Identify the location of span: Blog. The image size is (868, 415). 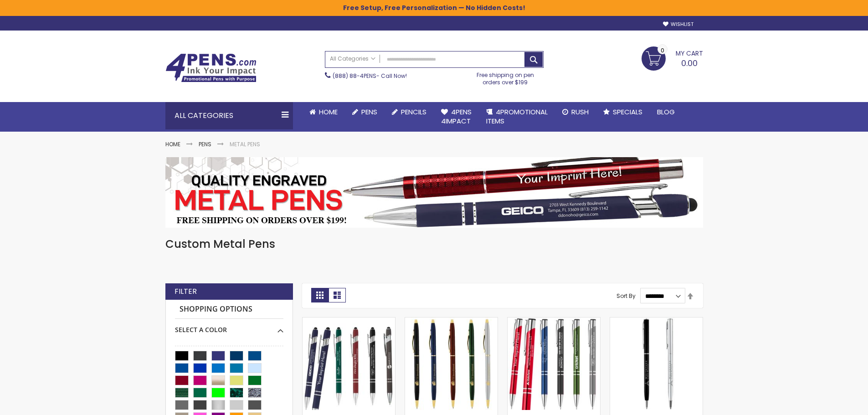
(666, 112).